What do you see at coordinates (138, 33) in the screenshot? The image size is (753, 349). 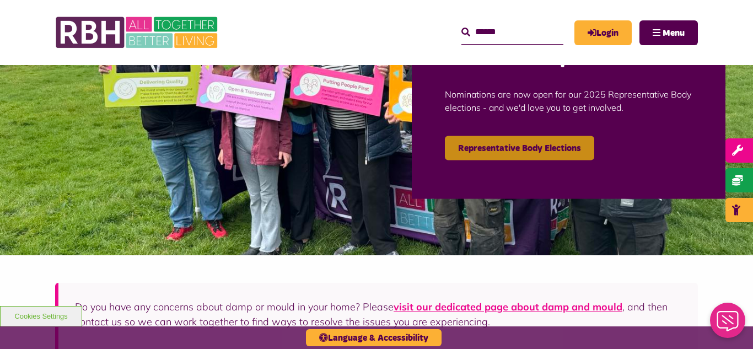 I see `img: RBH` at bounding box center [138, 33].